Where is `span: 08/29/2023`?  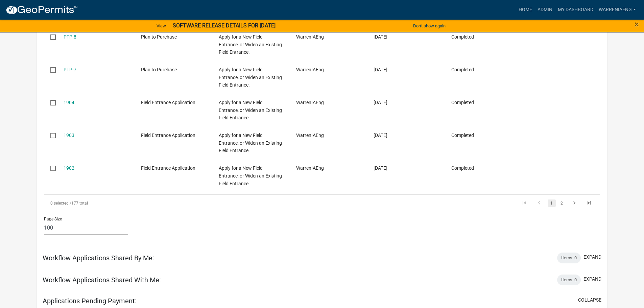 span: 08/29/2023 is located at coordinates (380, 70).